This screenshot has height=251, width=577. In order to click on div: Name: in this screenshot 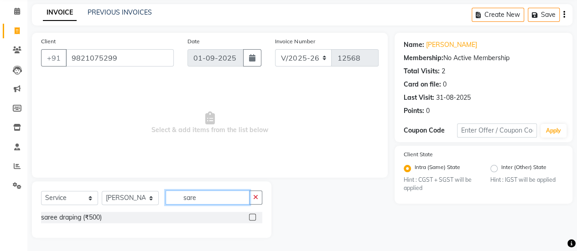, I will do `click(413, 45)`.